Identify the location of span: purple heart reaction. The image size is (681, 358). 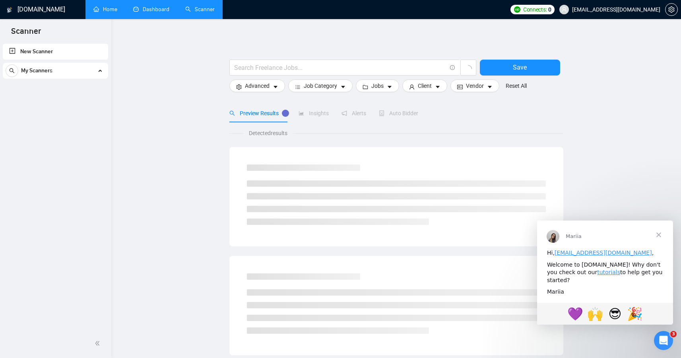
(38, 93).